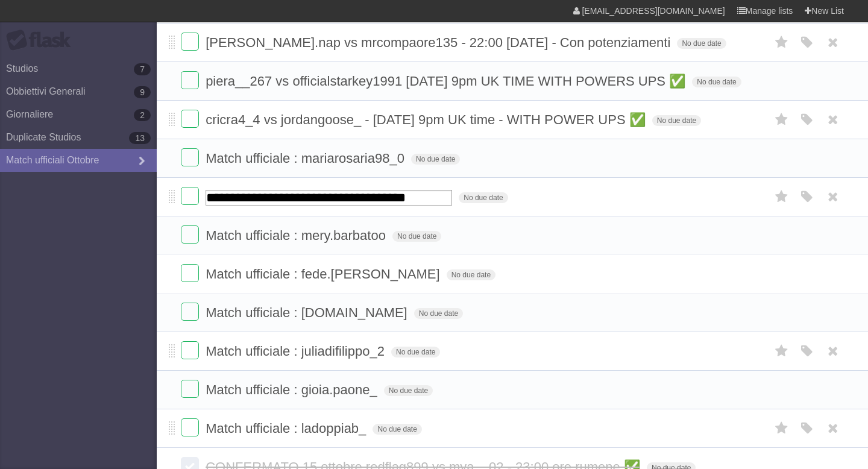  I want to click on span: Match ufficiale : ladoppiab_, so click(287, 428).